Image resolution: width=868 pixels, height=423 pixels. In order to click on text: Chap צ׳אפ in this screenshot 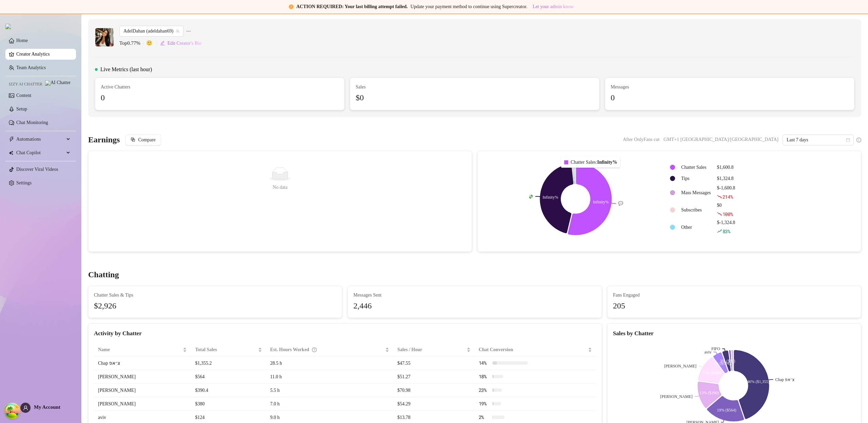, I will do `click(785, 379)`.